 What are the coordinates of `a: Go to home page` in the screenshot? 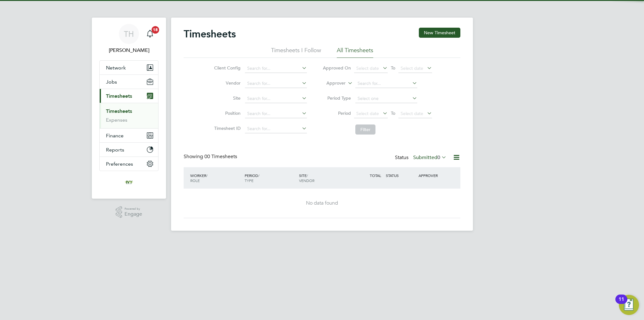 It's located at (129, 182).